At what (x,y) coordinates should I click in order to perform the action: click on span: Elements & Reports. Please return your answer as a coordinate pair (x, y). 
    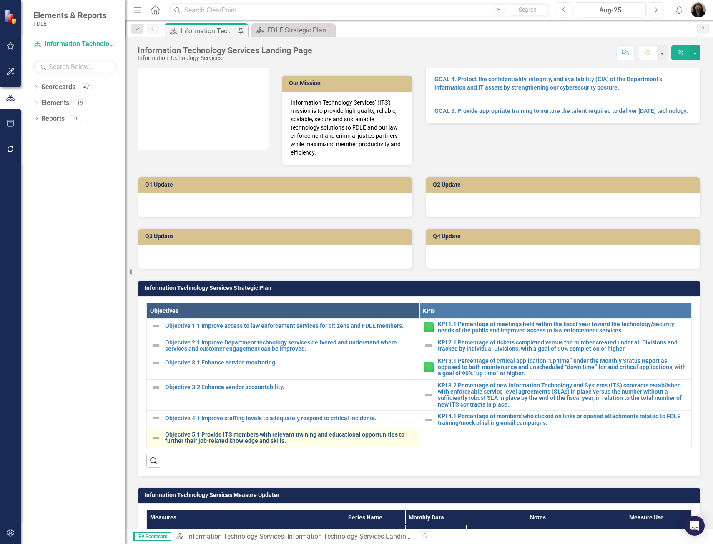
    Looking at the image, I should click on (70, 15).